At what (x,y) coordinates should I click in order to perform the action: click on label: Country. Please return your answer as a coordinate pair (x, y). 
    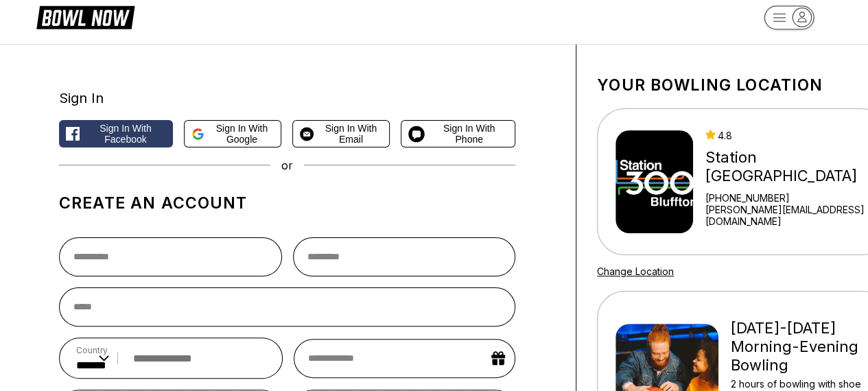
    Looking at the image, I should click on (92, 350).